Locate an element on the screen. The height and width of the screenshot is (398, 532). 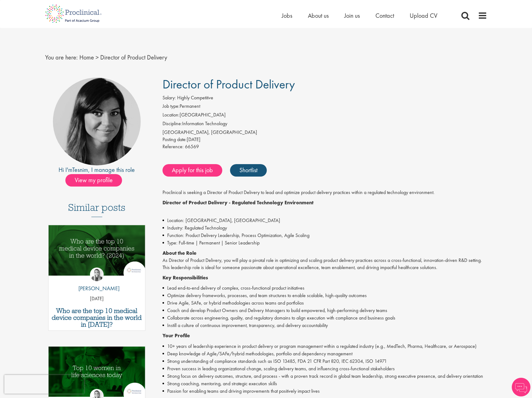
a: About us is located at coordinates (318, 15).